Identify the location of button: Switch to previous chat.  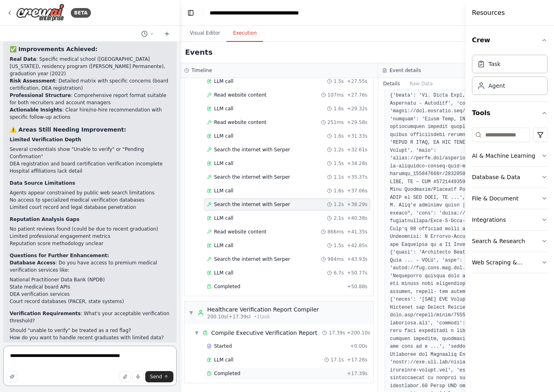
(148, 34).